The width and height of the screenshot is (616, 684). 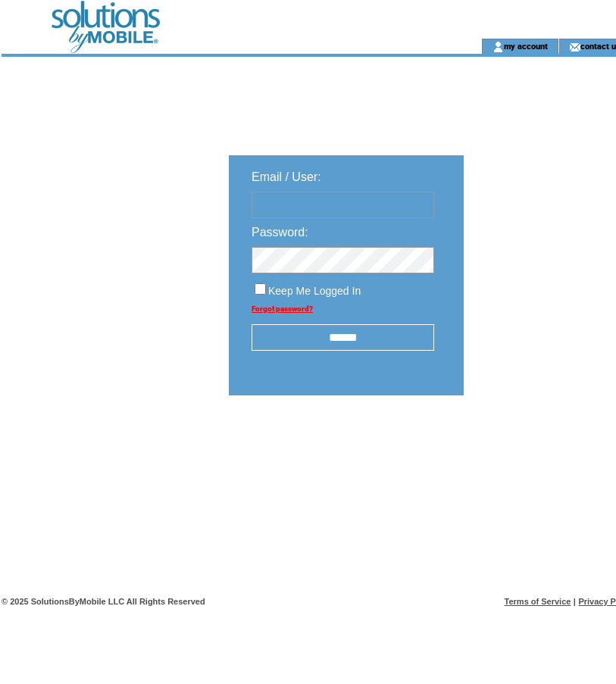 I want to click on a: Forgot password?, so click(x=282, y=308).